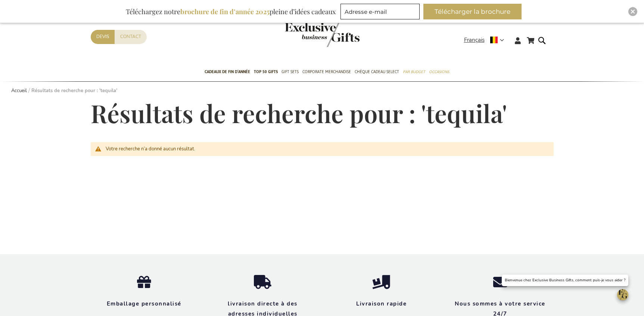 This screenshot has width=644, height=316. I want to click on a: Devis, so click(103, 37).